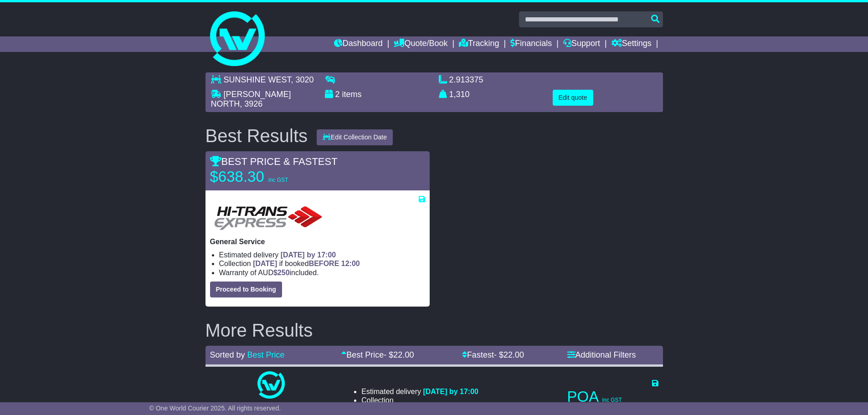 The width and height of the screenshot is (868, 415). I want to click on a: Dashboard, so click(358, 44).